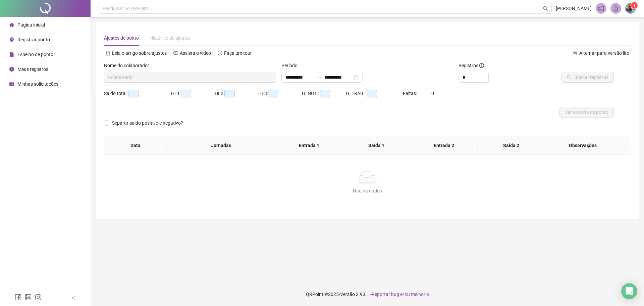 Image resolution: width=644 pixels, height=306 pixels. What do you see at coordinates (603, 53) in the screenshot?
I see `span: Alternar para versão lite` at bounding box center [603, 53].